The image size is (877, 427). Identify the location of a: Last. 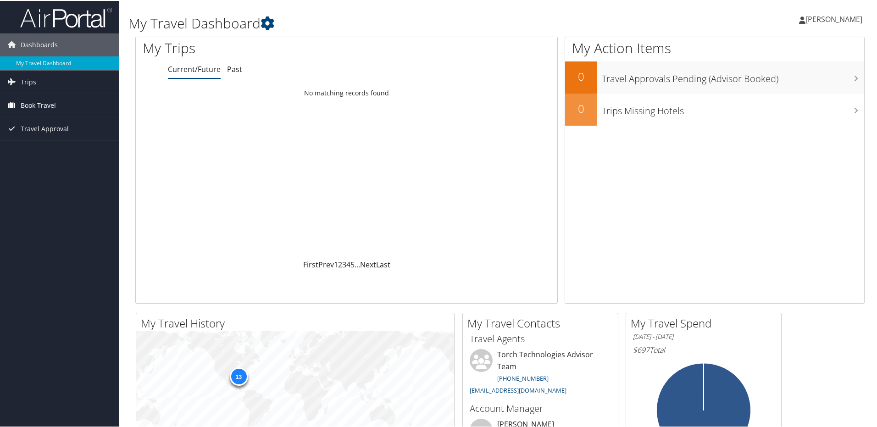
(383, 264).